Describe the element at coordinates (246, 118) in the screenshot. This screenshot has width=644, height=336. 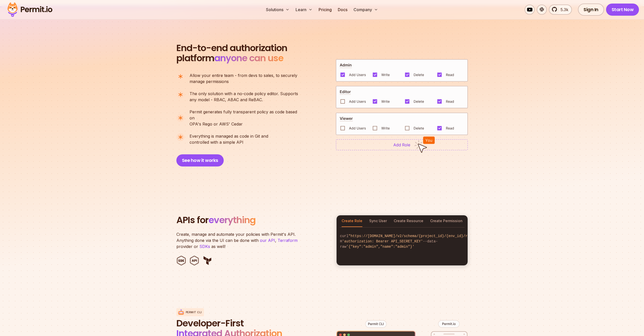
I see `p: OPA's Rego or AWS' Cedar` at that location.